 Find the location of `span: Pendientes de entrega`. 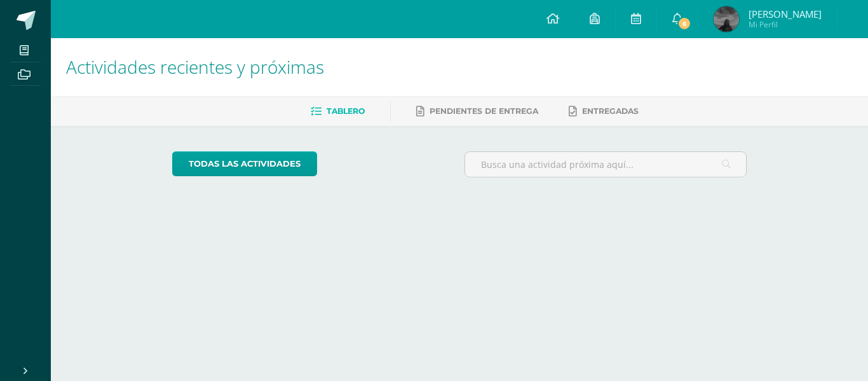

span: Pendientes de entrega is located at coordinates (484, 111).